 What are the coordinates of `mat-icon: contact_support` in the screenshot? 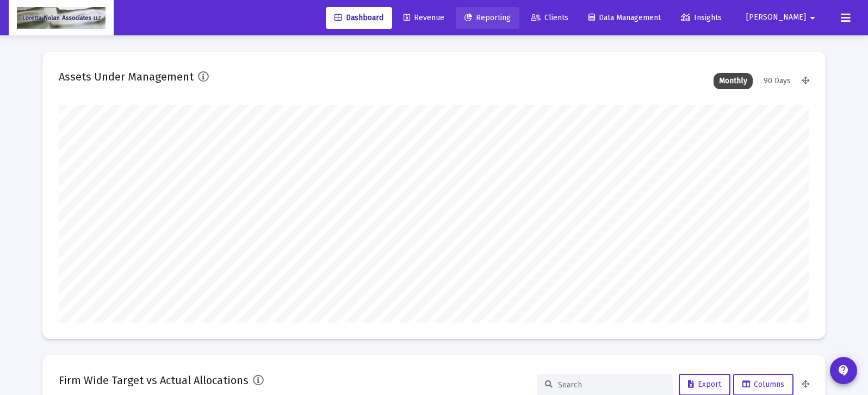 It's located at (844, 371).